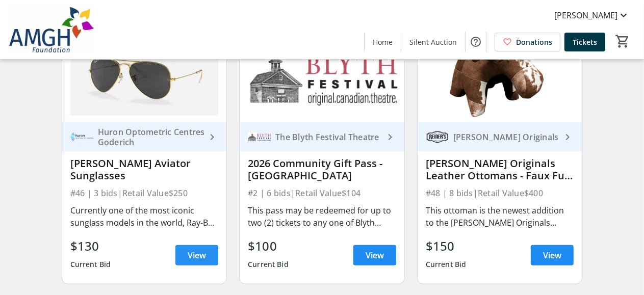 This screenshot has width=644, height=295. Describe the element at coordinates (144, 193) in the screenshot. I see `div: #46 | 3 bids | Retail Value $250` at that location.